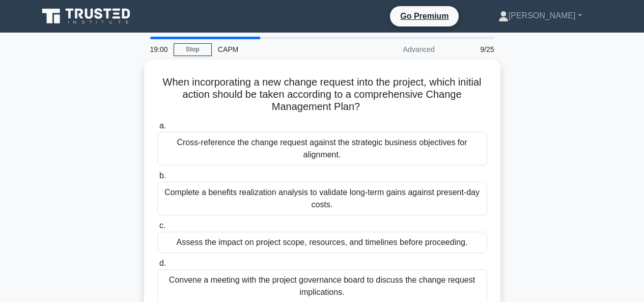  What do you see at coordinates (162, 225) in the screenshot?
I see `span: c.` at bounding box center [162, 225].